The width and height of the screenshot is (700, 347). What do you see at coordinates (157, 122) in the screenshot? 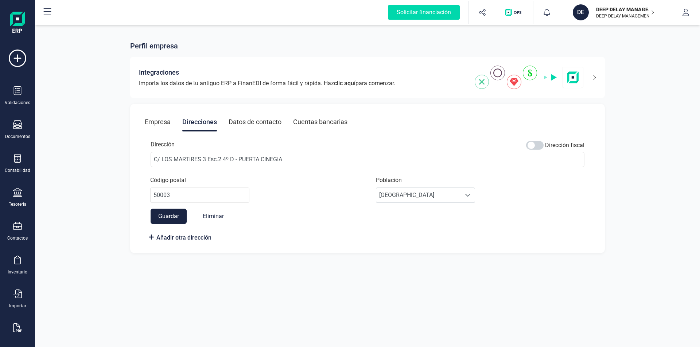
I see `div: Empresa` at bounding box center [157, 122].